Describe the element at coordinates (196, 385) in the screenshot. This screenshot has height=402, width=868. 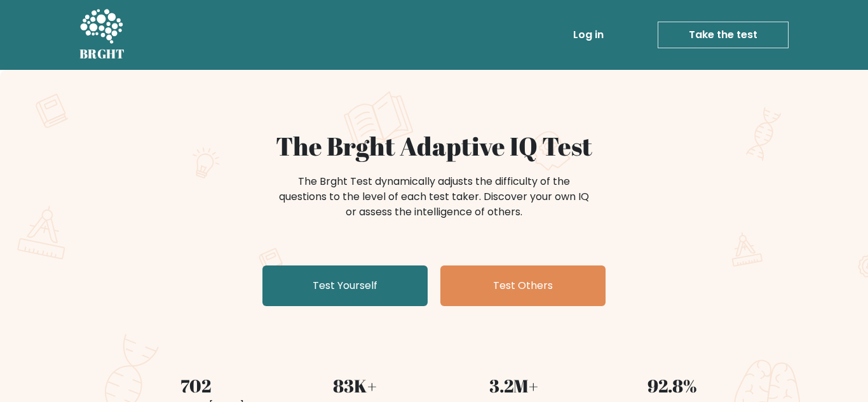
I see `div: 702` at that location.